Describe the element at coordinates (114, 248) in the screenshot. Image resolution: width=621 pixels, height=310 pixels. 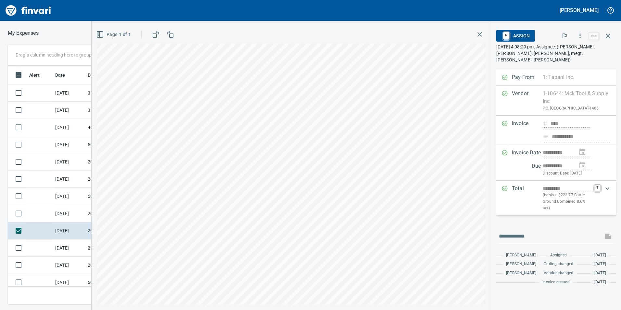
I see `td: 29.11015.65` at that location.